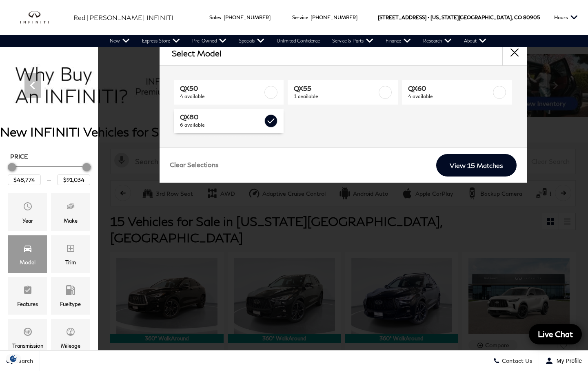  What do you see at coordinates (70, 295) in the screenshot?
I see `div: FueltypeFueltype` at bounding box center [70, 295].